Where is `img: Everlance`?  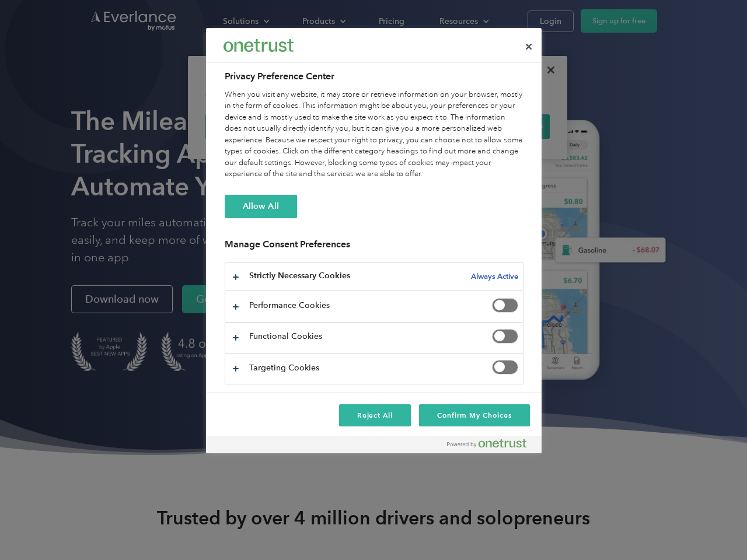
img: Everlance is located at coordinates (258, 45).